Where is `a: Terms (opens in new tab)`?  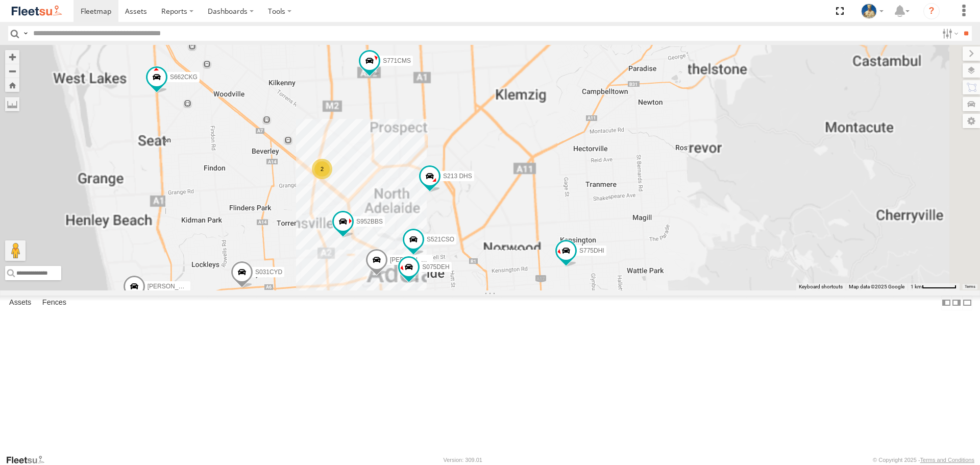 a: Terms (opens in new tab) is located at coordinates (969, 286).